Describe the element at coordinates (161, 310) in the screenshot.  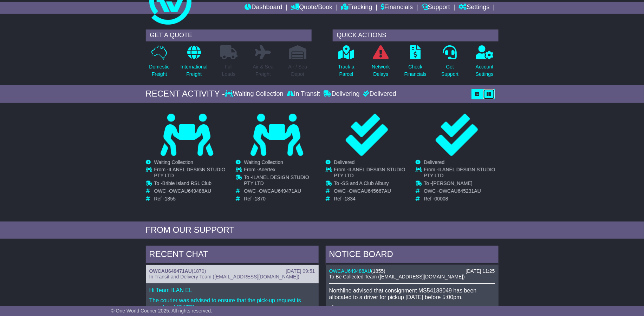
I see `span: © One World Courier 2025. All rights reserved.` at that location.